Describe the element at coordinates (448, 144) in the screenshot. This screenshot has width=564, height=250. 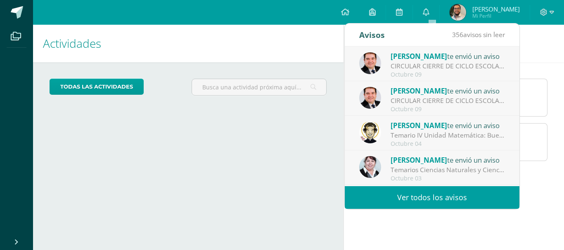
I see `div: Octubre 04` at that location.